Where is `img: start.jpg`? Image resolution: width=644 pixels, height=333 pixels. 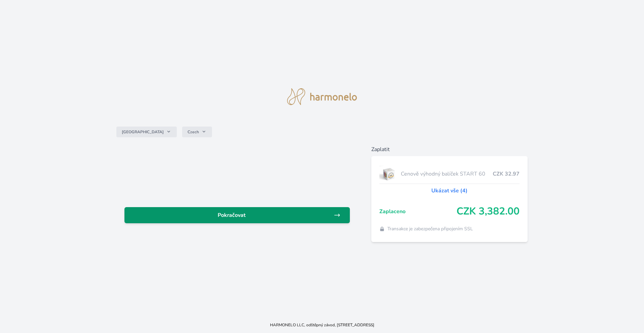
img: start.jpg is located at coordinates (389, 174).